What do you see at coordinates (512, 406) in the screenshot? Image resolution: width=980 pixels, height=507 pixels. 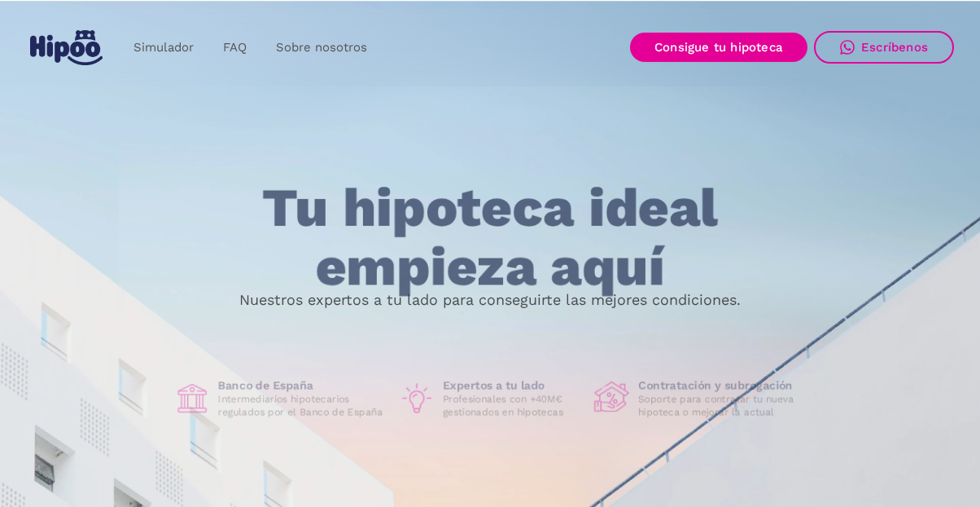 I see `p: Profesionales con +40M€ gestionados en hipotecas` at bounding box center [512, 406].